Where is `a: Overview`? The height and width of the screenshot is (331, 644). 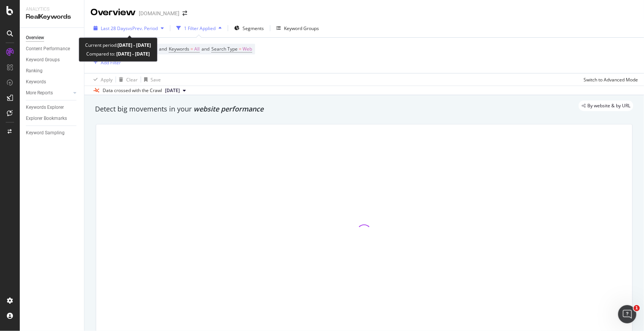
a: Overview is located at coordinates (52, 38).